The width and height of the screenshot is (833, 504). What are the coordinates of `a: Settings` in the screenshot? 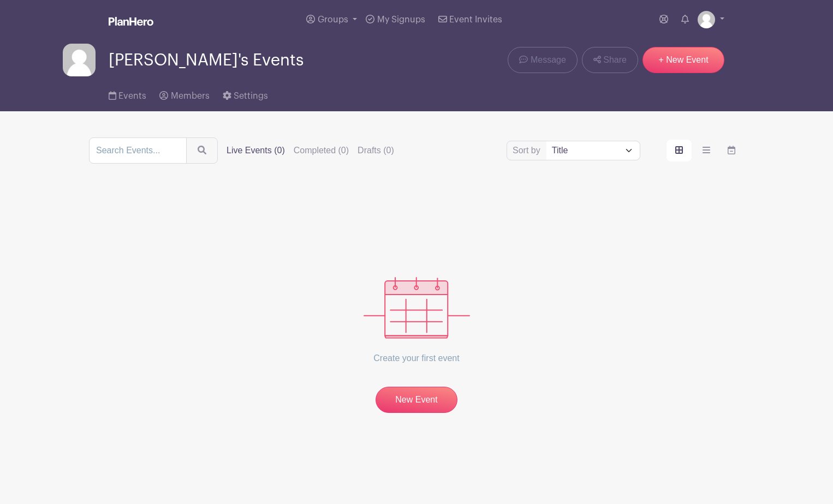 It's located at (245, 94).